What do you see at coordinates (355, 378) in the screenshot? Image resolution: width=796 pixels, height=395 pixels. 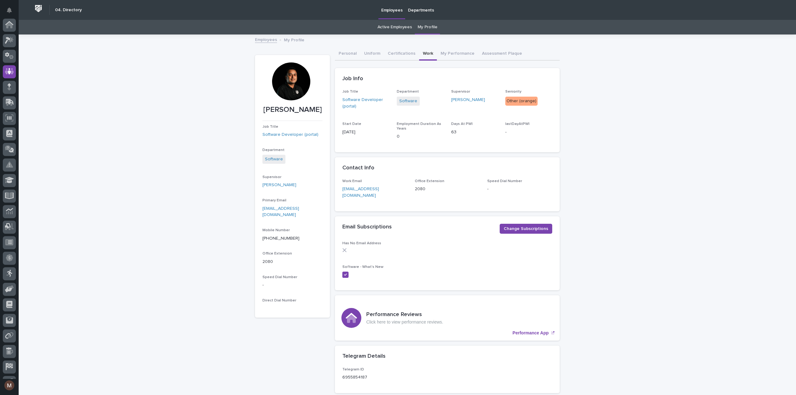 I see `p: 6955854187` at bounding box center [355, 378].